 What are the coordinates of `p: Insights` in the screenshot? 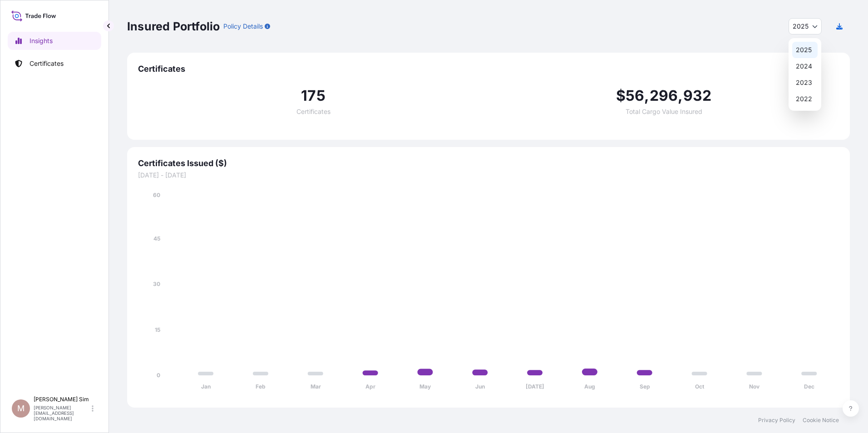 It's located at (41, 41).